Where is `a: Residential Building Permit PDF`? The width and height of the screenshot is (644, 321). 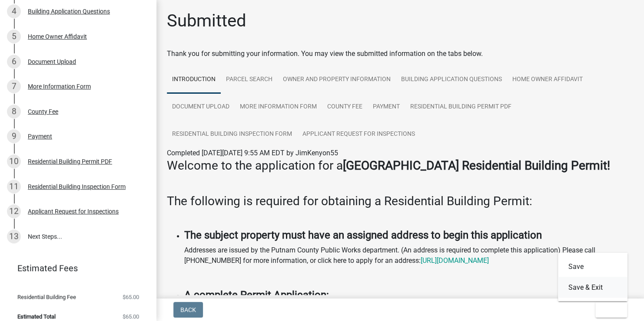 a: Residential Building Permit PDF is located at coordinates (461, 108).